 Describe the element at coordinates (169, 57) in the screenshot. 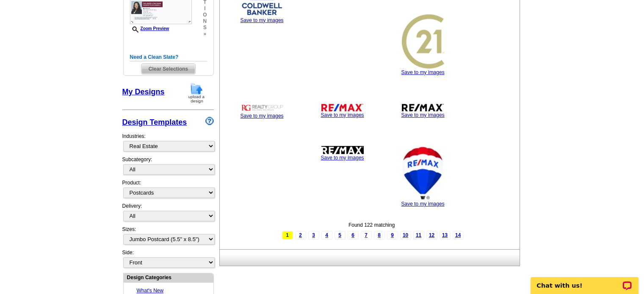

I see `h5: Need a Clean Slate?` at that location.